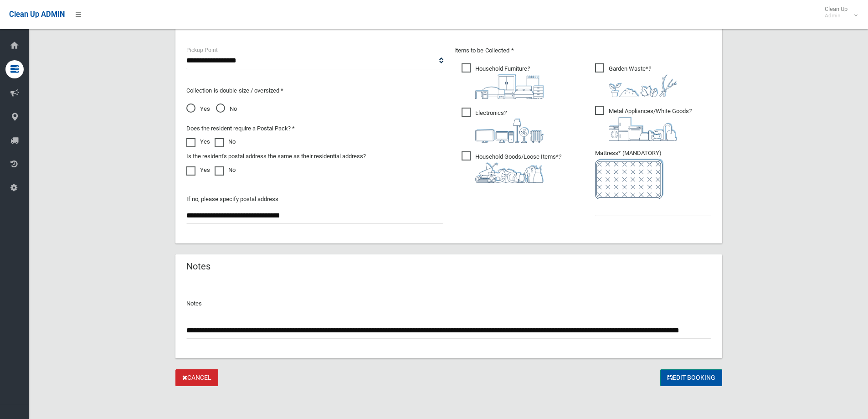  Describe the element at coordinates (583, 51) in the screenshot. I see `p: Items to be Collected *` at that location.